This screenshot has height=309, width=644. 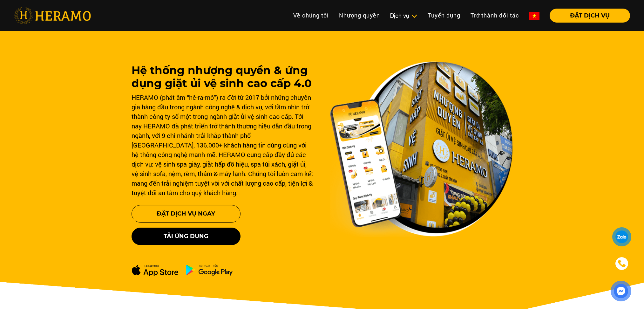 I want to click on img: heramo-logo.png, so click(x=52, y=16).